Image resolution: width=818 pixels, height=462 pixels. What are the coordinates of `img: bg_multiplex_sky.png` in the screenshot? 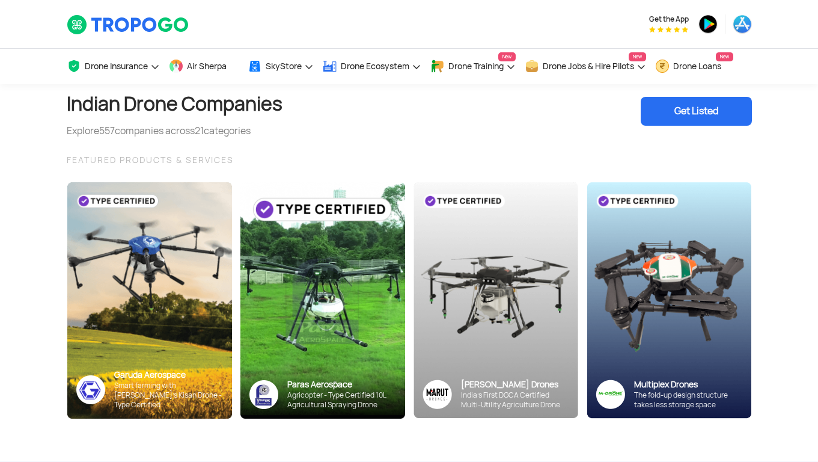 It's located at (669, 300).